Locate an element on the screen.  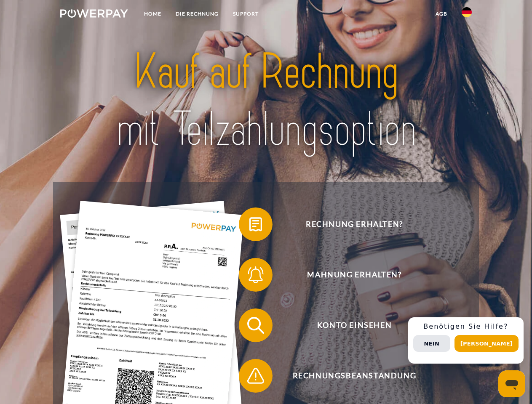
button: Rechnungsbeanstandung is located at coordinates (348, 376).